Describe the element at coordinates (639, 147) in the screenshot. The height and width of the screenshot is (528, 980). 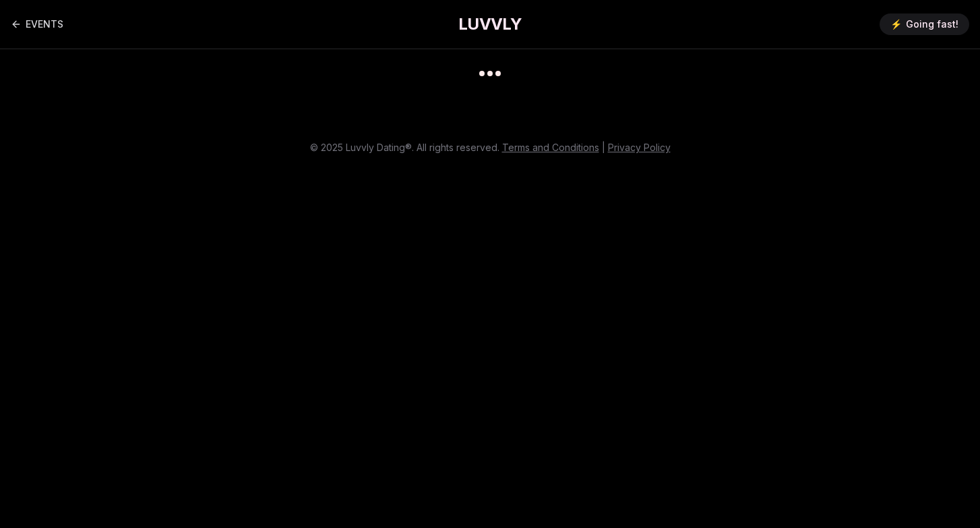
I see `a: Privacy Policy` at that location.